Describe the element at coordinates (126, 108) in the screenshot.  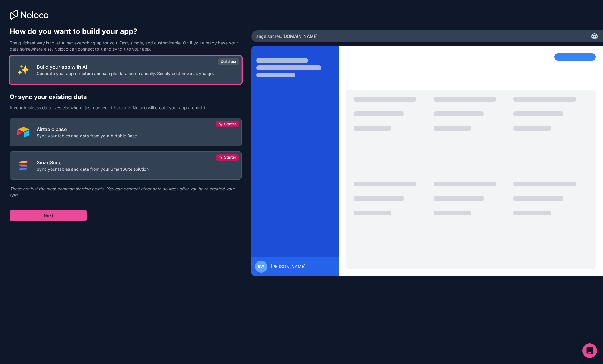
I see `p: If your business data lives elsewhere, just connect it here and Noloco will create your app aroun...` at that location.